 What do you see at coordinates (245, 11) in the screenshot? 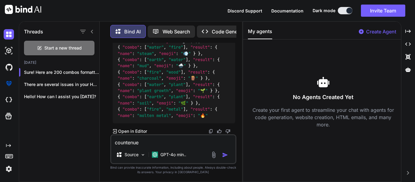
I see `span: Discord Support` at bounding box center [245, 11].